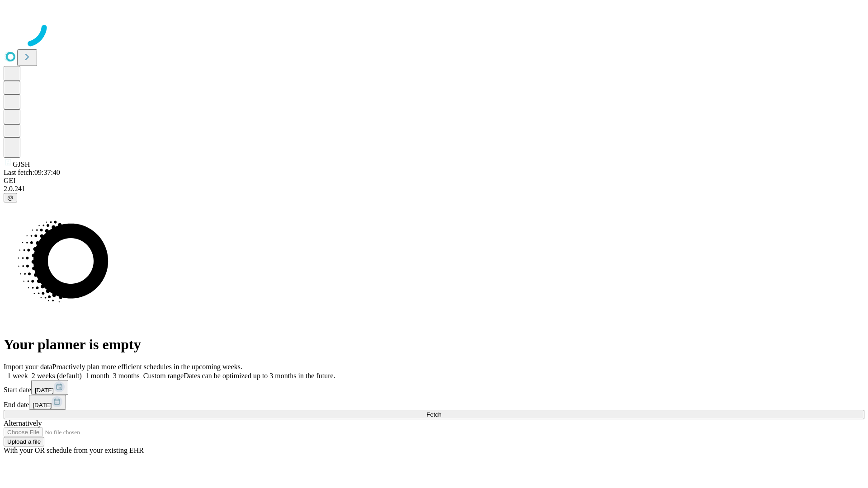 The image size is (868, 488). What do you see at coordinates (259, 375) in the screenshot?
I see `span: Dates can be optimized up to 3 months in the future.` at bounding box center [259, 375].